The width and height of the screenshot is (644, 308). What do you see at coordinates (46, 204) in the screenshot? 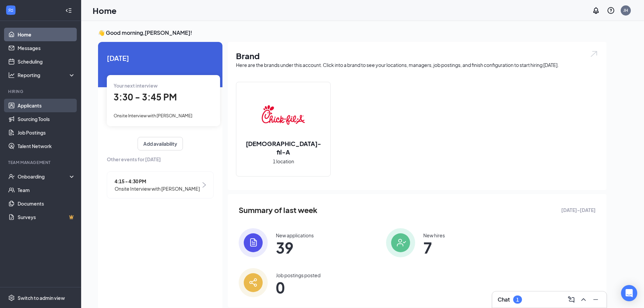
I see `a: Documents` at bounding box center [46, 204].